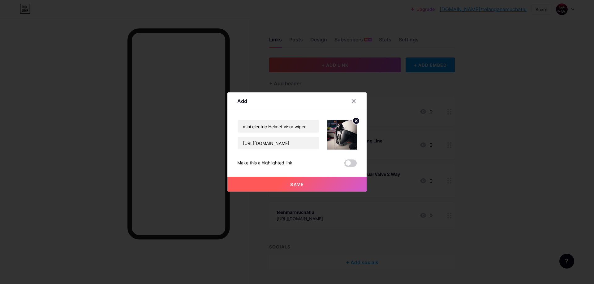 This screenshot has width=594, height=284. What do you see at coordinates (265, 163) in the screenshot?
I see `div: Make this a highlighted link` at bounding box center [265, 163].